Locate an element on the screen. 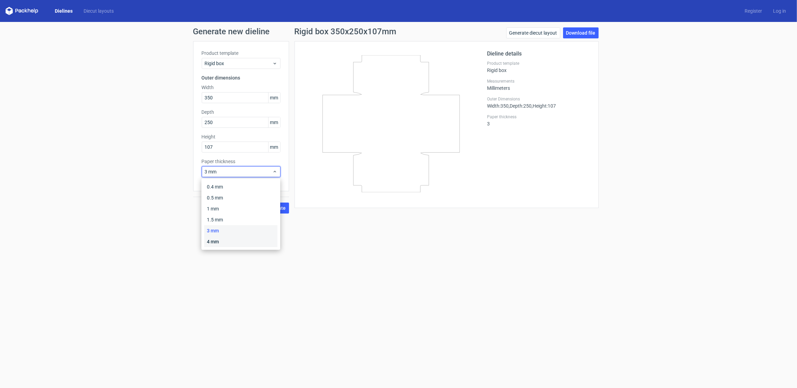 The height and width of the screenshot is (388, 797). label: Width is located at coordinates (241, 87).